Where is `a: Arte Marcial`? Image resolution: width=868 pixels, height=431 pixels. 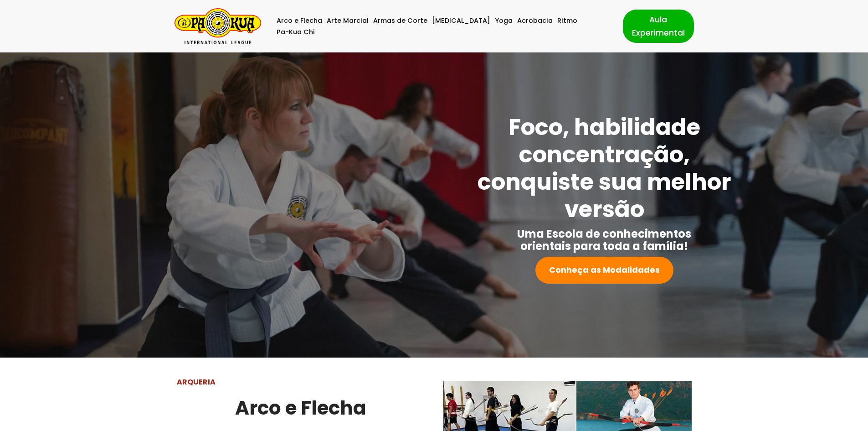 a: Arte Marcial is located at coordinates (347, 21).